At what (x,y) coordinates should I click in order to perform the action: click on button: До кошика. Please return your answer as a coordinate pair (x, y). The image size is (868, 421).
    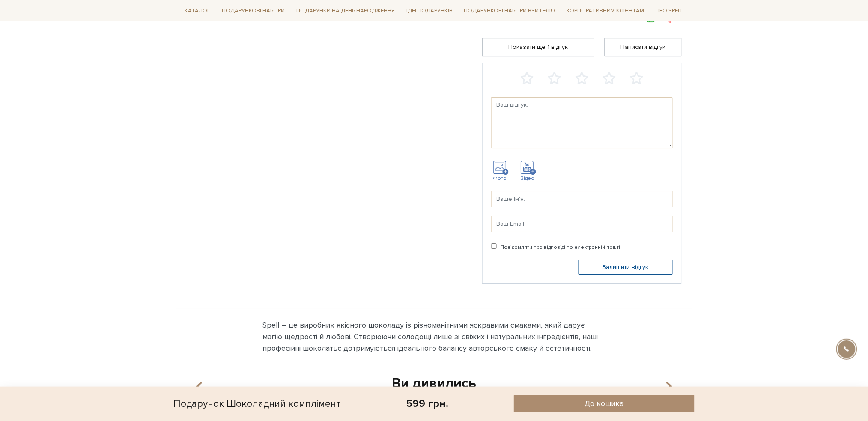
    Looking at the image, I should click on (604, 404).